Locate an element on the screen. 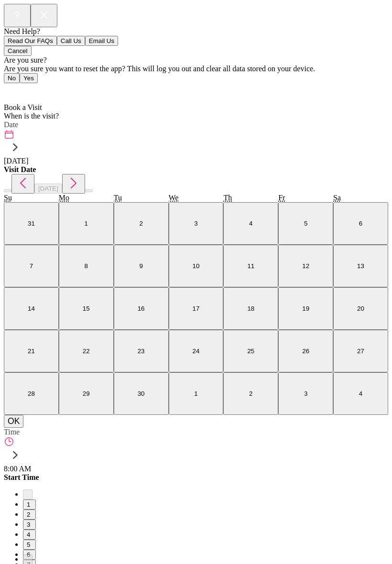 The image size is (392, 564). button: August 31, 2025 is located at coordinates (31, 223).